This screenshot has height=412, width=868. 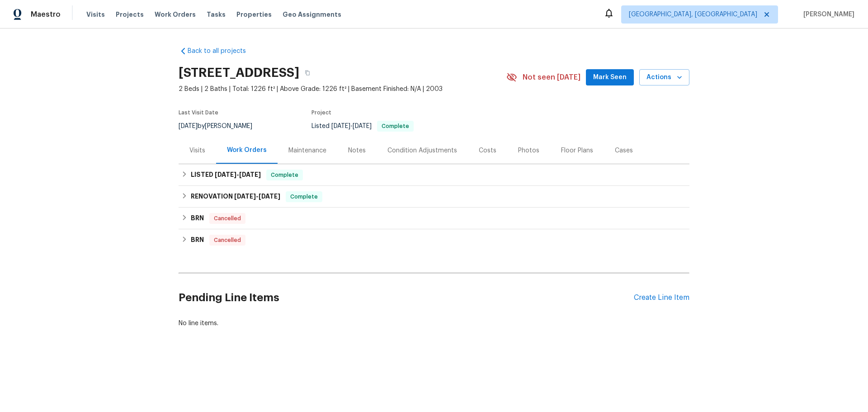 I want to click on span: Mark Seen, so click(x=610, y=77).